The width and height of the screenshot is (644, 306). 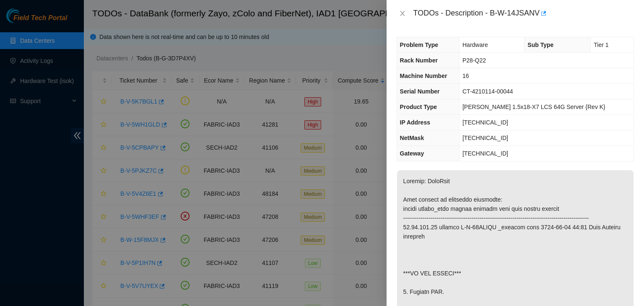 I want to click on span: Product Type, so click(x=418, y=107).